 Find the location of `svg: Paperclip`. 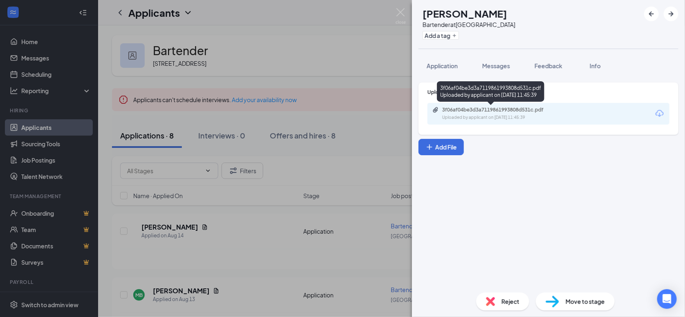

svg: Paperclip is located at coordinates (436, 110).